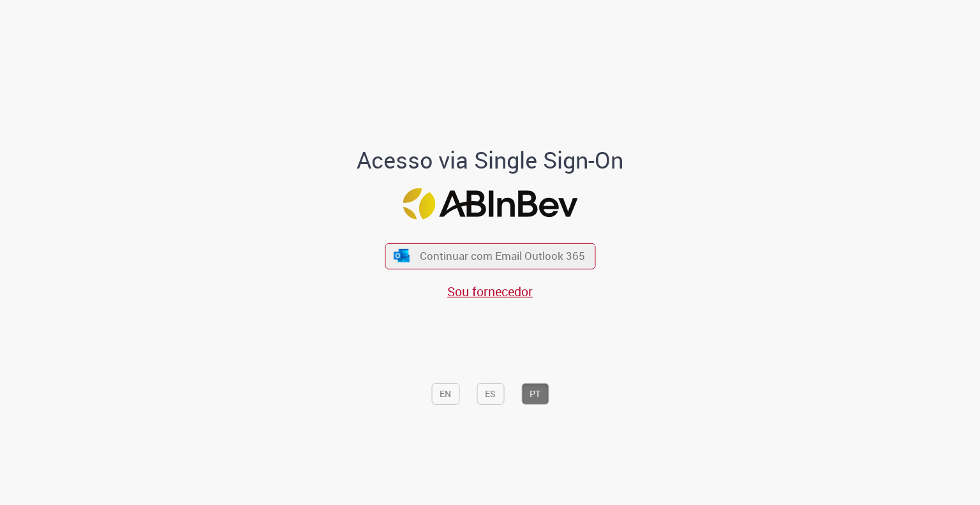  I want to click on button: ícone Azure/Microsoft 360 Continuar com Email Outlook 365, so click(490, 255).